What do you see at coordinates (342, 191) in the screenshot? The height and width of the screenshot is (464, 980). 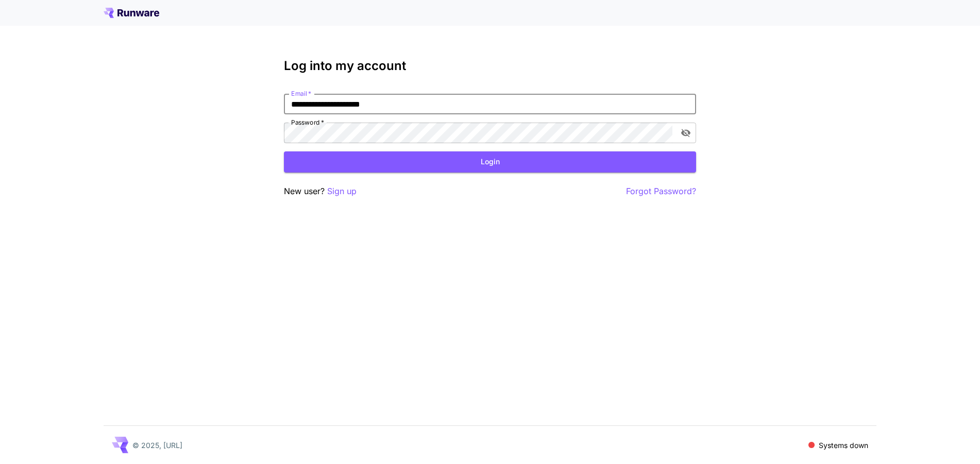 I see `p: Sign up` at bounding box center [342, 191].